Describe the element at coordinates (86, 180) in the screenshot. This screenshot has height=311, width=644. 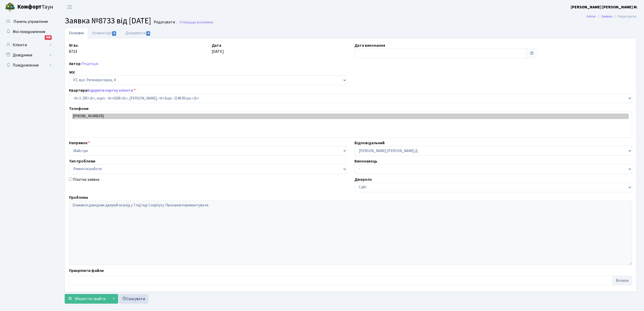
I see `label: Платна заявка` at that location.